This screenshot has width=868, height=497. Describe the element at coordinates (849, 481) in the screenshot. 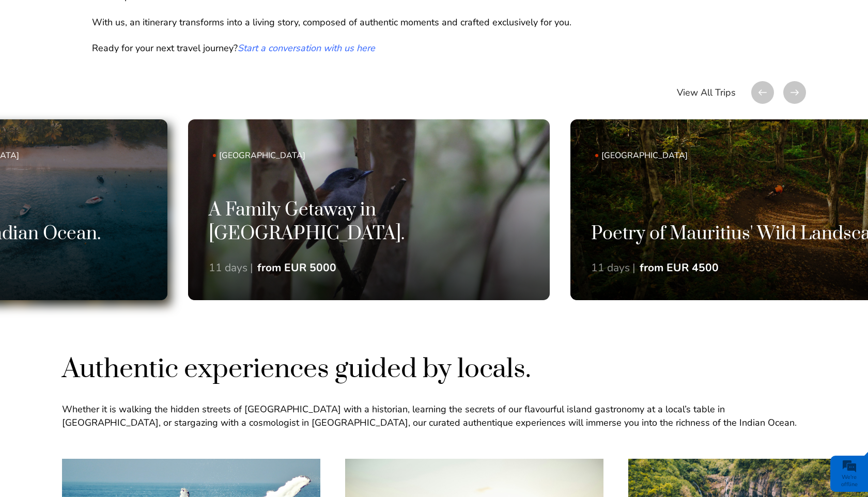

I see `div: We're offline` at that location.